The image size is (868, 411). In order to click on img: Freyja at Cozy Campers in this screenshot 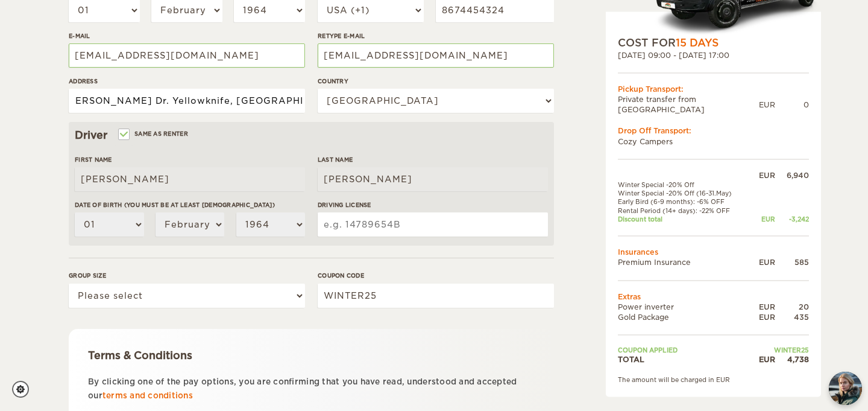, I will do `click(845, 387)`.